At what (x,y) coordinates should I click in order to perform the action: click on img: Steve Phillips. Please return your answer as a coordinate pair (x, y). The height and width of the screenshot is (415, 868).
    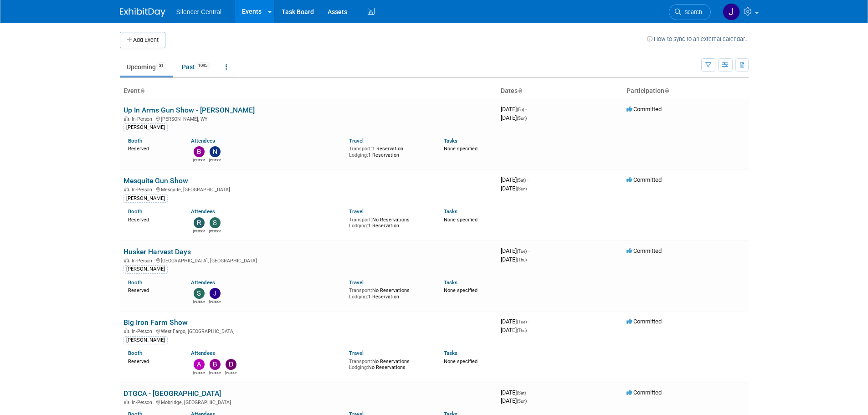
    Looking at the image, I should click on (199, 293).